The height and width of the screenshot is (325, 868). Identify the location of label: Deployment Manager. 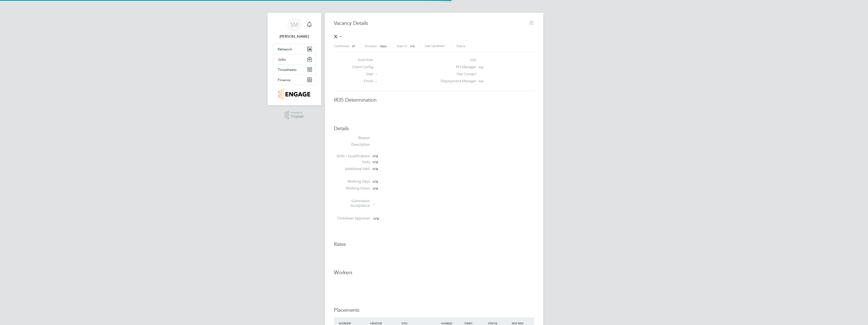
(457, 81).